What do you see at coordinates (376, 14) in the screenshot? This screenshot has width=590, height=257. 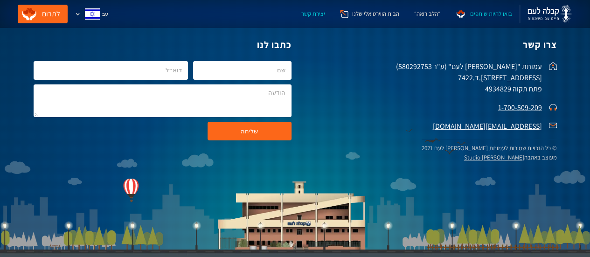 I see `div: הבית הווירטואלי שלנו` at bounding box center [376, 14].